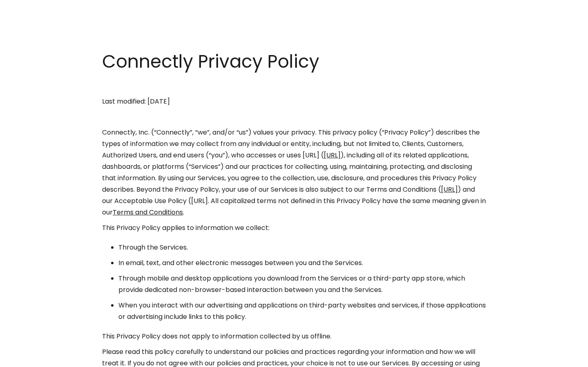 The width and height of the screenshot is (588, 367). Describe the element at coordinates (32, 359) in the screenshot. I see `ul: Language list` at that location.